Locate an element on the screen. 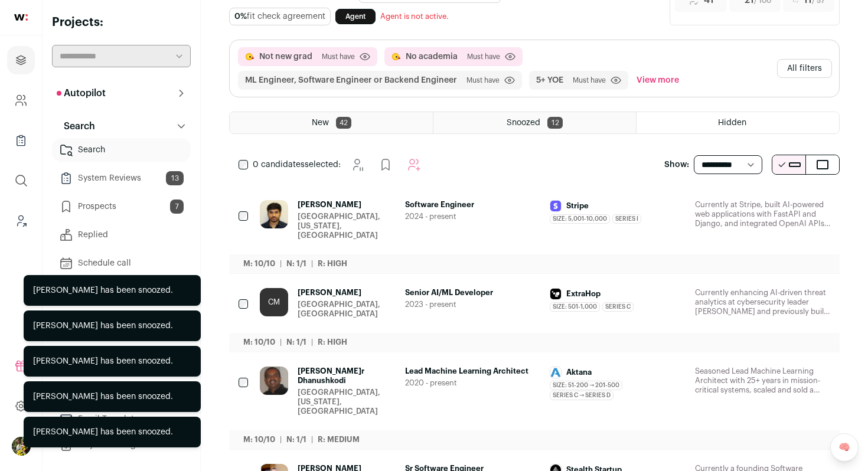 The image size is (868, 471). a: Company Lists is located at coordinates (21, 141).